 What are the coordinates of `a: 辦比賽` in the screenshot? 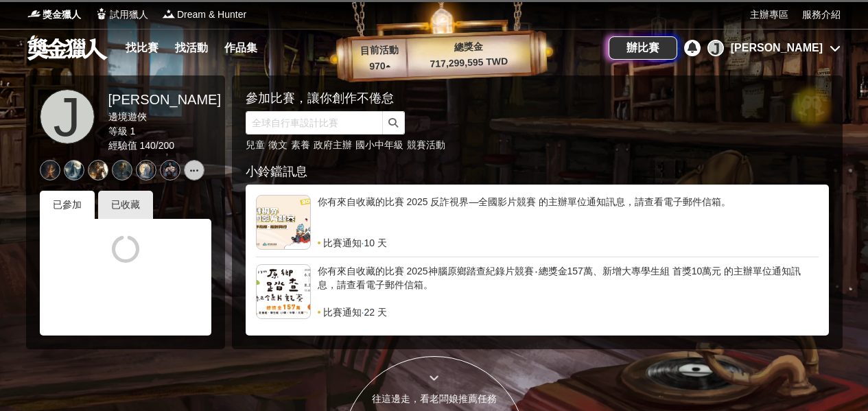 It's located at (643, 48).